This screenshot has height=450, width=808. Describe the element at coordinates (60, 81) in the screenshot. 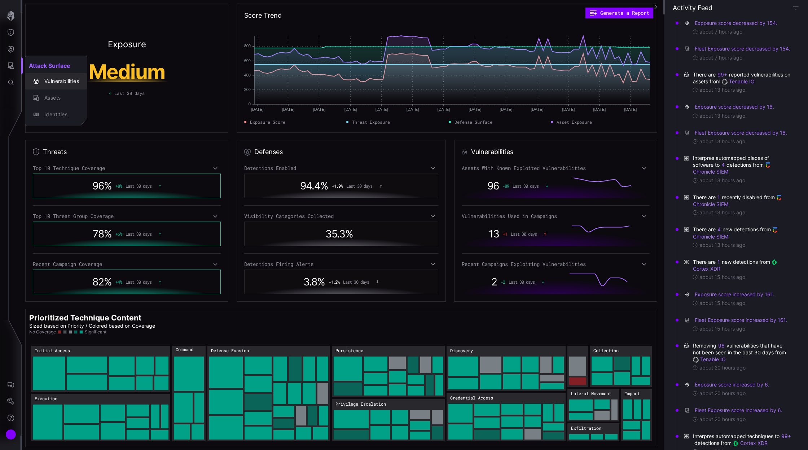

I see `div: Vulnerabilities` at that location.